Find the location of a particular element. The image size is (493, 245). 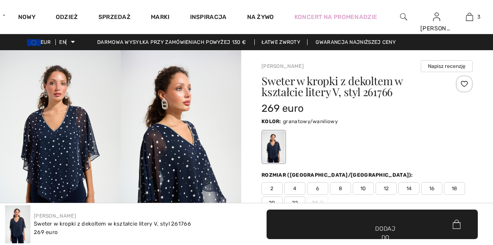

img: Moja torba is located at coordinates (469, 17).